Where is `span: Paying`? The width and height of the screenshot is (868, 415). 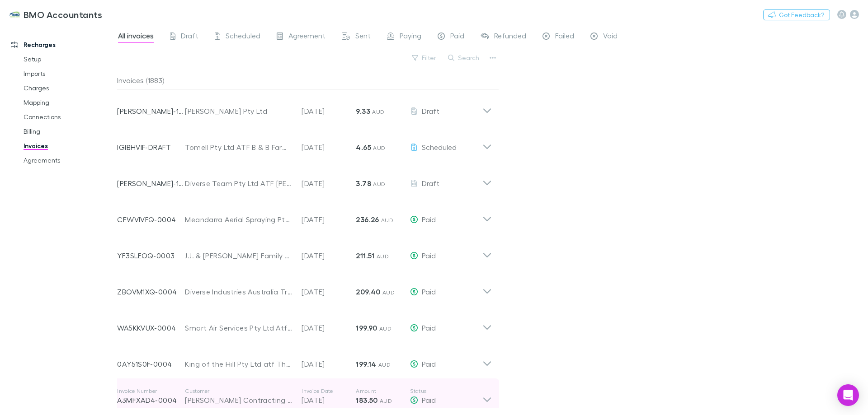 span: Paying is located at coordinates (410, 37).